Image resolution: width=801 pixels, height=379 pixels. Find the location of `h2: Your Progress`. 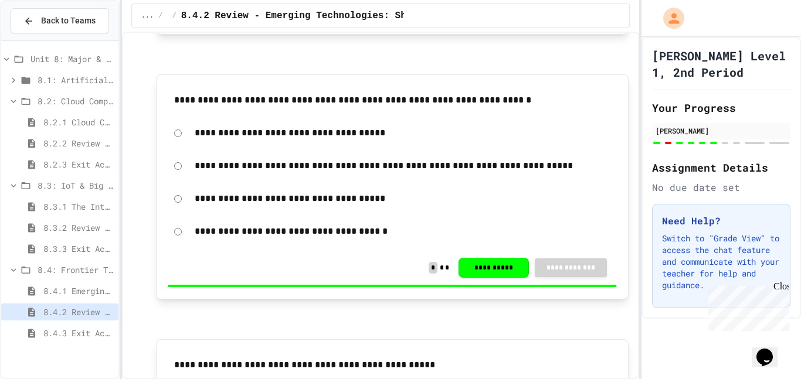

h2: Your Progress is located at coordinates (721, 108).